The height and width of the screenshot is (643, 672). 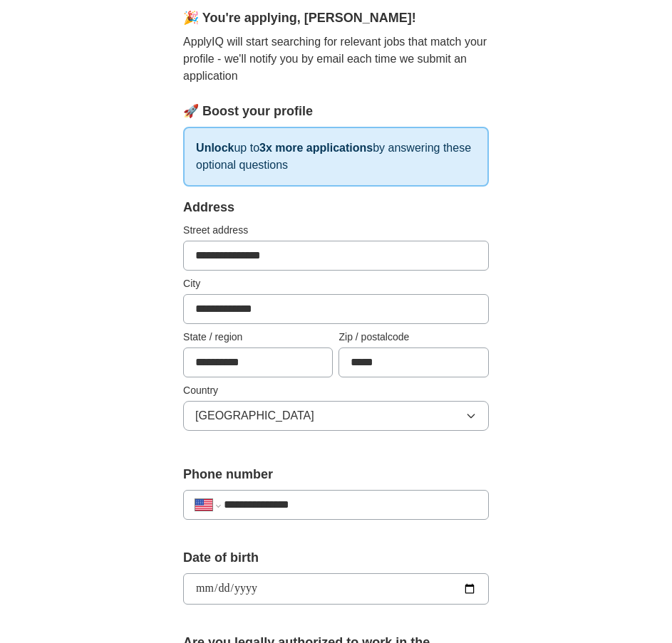 I want to click on label: Date of birth, so click(x=336, y=558).